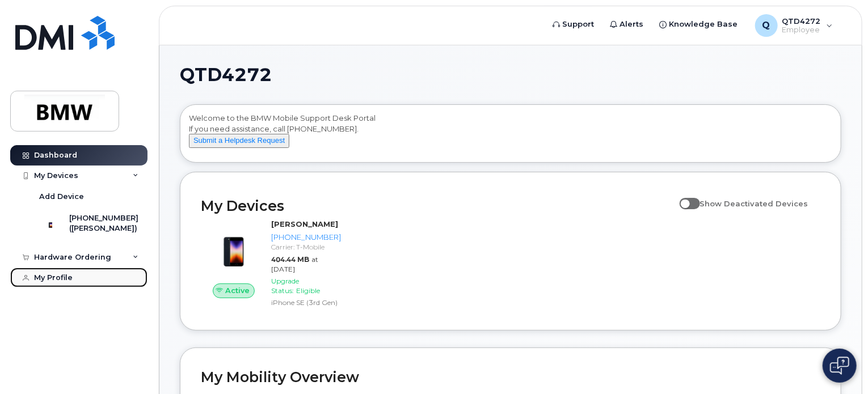 The image size is (868, 394). What do you see at coordinates (308, 290) in the screenshot?
I see `span: Eligible` at bounding box center [308, 290].